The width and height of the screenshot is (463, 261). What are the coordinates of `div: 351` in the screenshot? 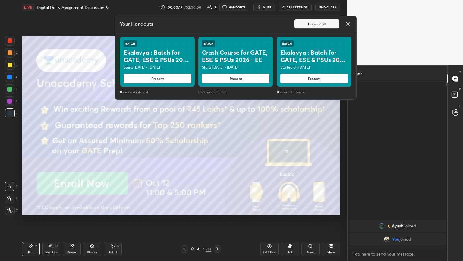 It's located at (208, 249).